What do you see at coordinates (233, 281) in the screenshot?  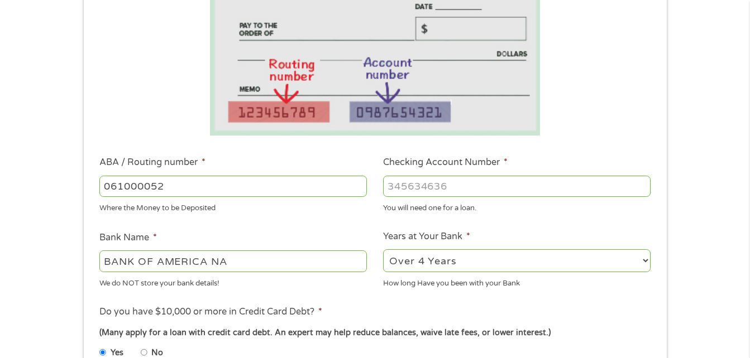 I see `div: We do NOT store your bank details!` at bounding box center [233, 281].